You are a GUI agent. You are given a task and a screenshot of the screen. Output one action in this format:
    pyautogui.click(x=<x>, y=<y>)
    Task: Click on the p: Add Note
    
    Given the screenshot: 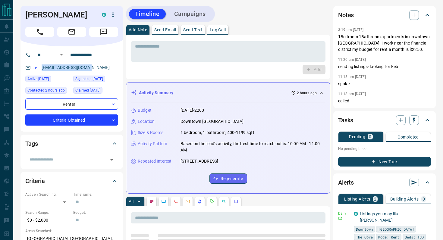 What is the action you would take?
    pyautogui.click(x=138, y=30)
    